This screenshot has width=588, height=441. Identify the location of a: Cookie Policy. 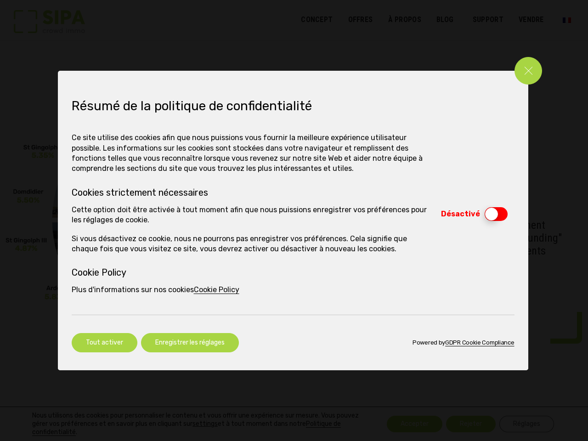
(216, 289).